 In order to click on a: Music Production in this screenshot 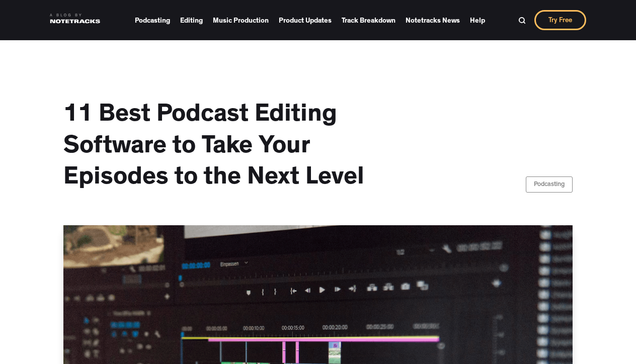, I will do `click(240, 20)`.